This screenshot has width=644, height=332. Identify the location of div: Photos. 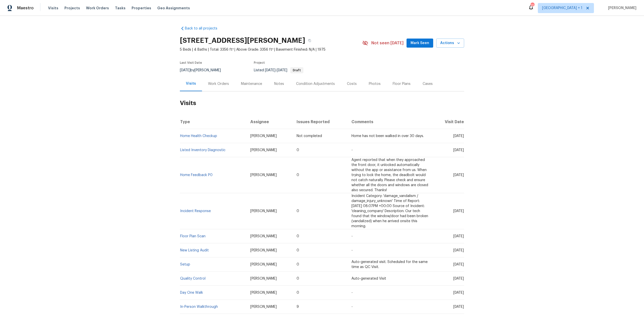
(375, 84).